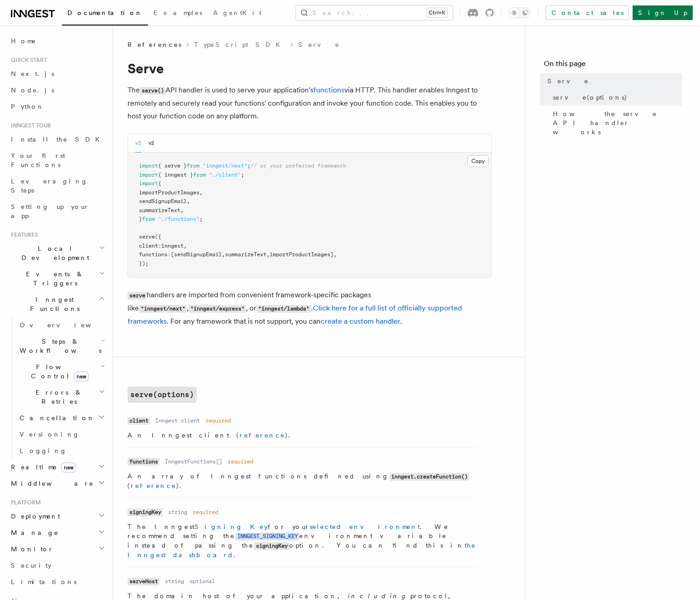  I want to click on dd: optional, so click(202, 582).